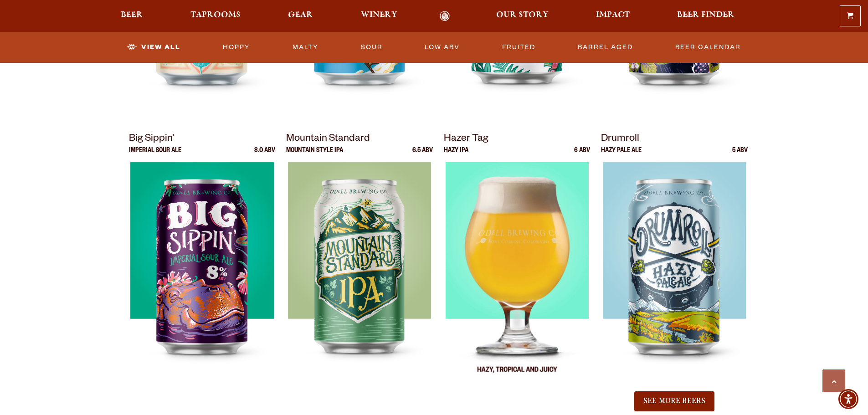 This screenshot has width=868, height=415. Describe the element at coordinates (456, 155) in the screenshot. I see `p: Hazy IPA` at that location.